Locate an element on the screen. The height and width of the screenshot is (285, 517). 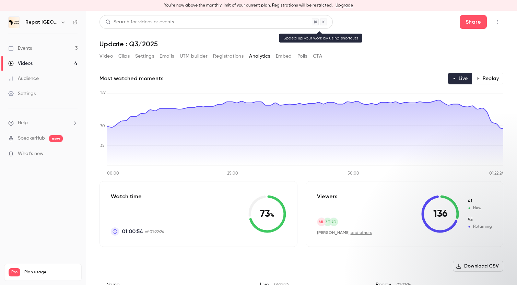
button: Replay is located at coordinates (488, 79).